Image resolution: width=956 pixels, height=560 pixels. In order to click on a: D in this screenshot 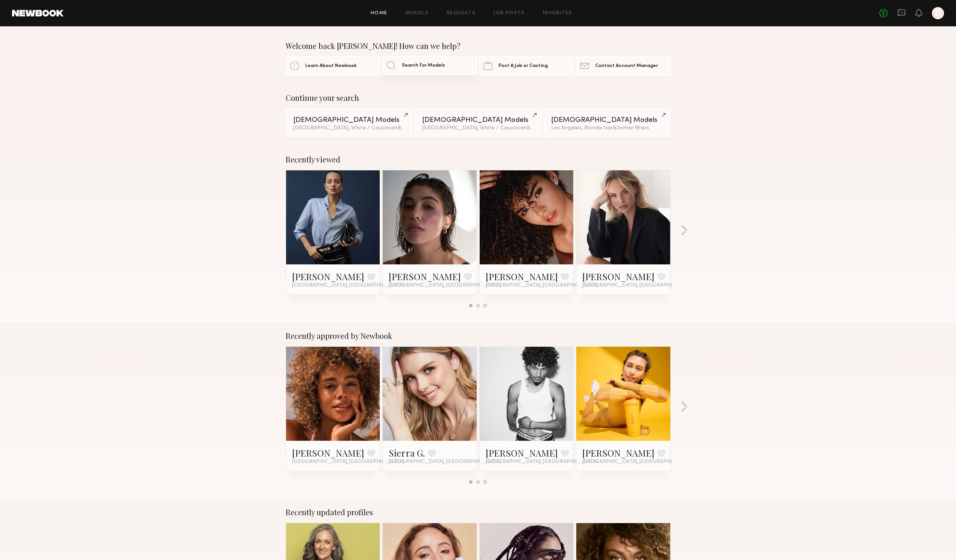, I will do `click(938, 13)`.